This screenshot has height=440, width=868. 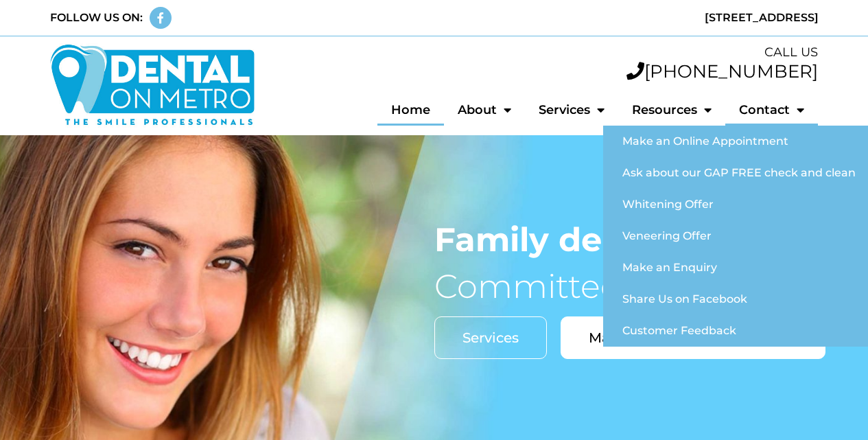 What do you see at coordinates (693, 337) in the screenshot?
I see `span: Make an Online Appointment` at bounding box center [693, 337].